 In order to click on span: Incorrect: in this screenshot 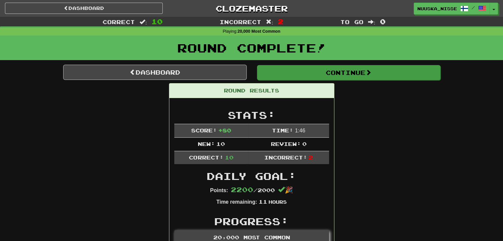, I will do `click(286, 157)`.